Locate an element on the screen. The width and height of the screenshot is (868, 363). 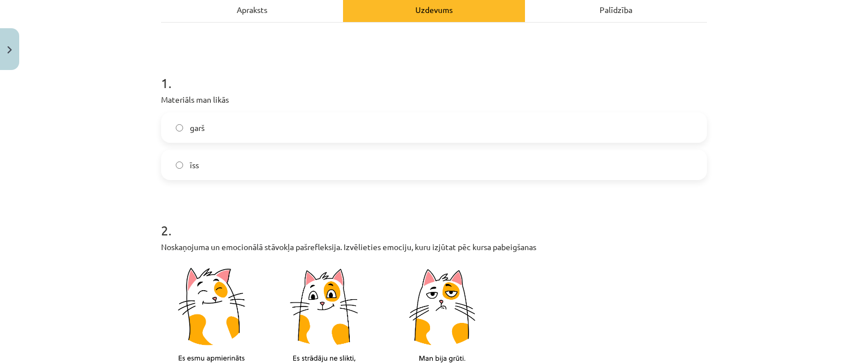
input: īss is located at coordinates (179, 165).